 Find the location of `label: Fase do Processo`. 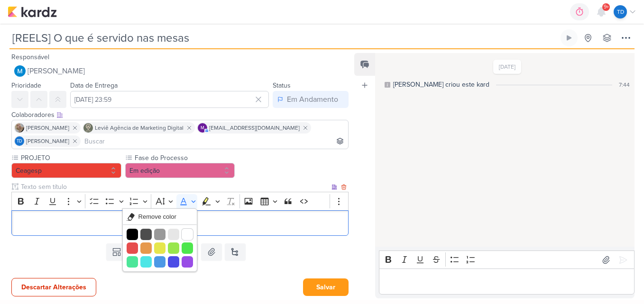

label: Fase do Processo is located at coordinates (184, 157).